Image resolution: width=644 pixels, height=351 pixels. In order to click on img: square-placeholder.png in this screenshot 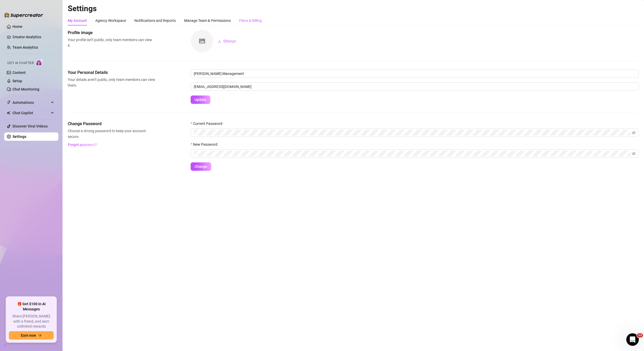, I will do `click(202, 41)`.